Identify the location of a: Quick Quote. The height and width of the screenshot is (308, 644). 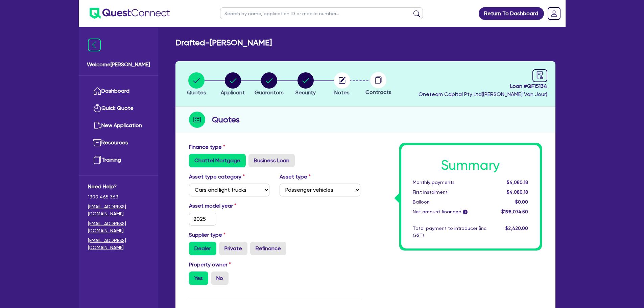
(118, 108).